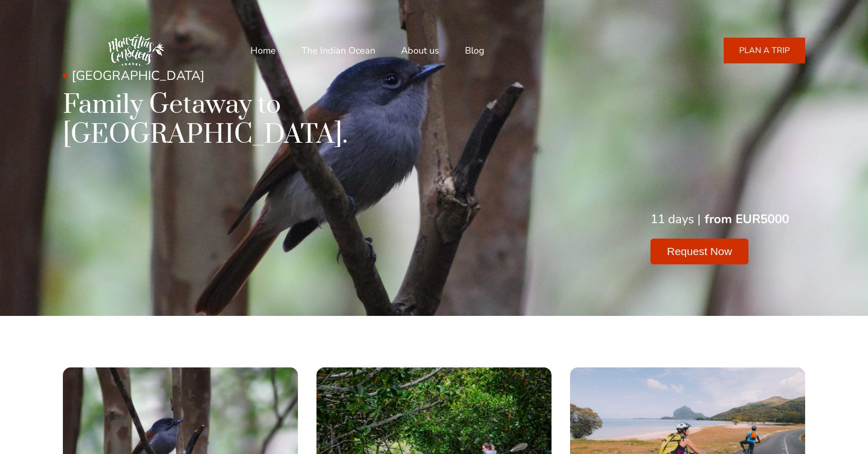 The width and height of the screenshot is (868, 454). Describe the element at coordinates (700, 251) in the screenshot. I see `button: Request Now` at that location.